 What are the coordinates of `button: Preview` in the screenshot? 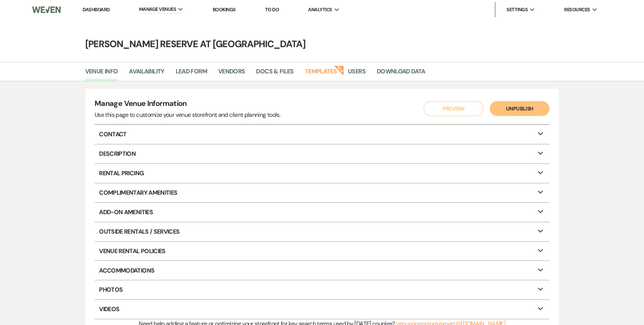 It's located at (453, 109).